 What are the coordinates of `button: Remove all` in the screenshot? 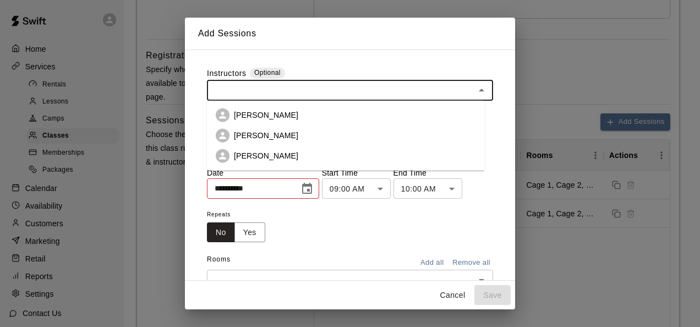 It's located at (471, 263).